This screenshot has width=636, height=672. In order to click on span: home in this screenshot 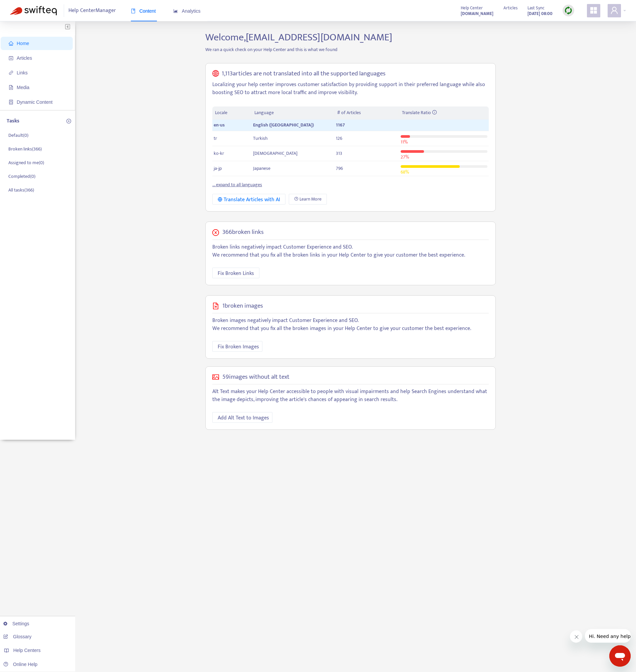, I will do `click(11, 44)`.